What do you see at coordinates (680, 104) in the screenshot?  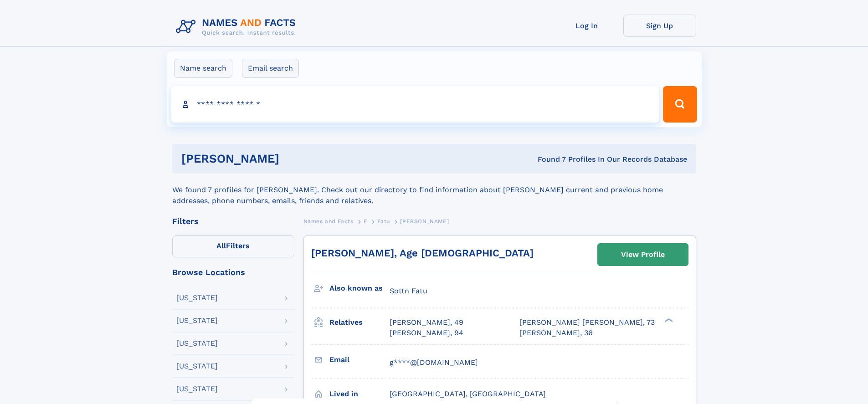 I see `button: Search Button` at bounding box center [680, 104].